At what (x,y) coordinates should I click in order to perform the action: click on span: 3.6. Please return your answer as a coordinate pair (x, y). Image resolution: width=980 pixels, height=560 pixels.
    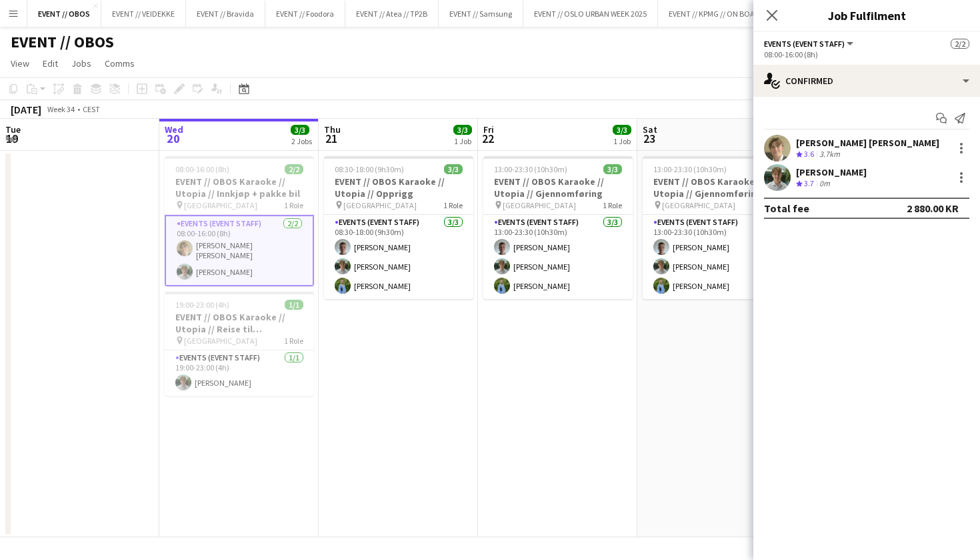
    Looking at the image, I should click on (809, 154).